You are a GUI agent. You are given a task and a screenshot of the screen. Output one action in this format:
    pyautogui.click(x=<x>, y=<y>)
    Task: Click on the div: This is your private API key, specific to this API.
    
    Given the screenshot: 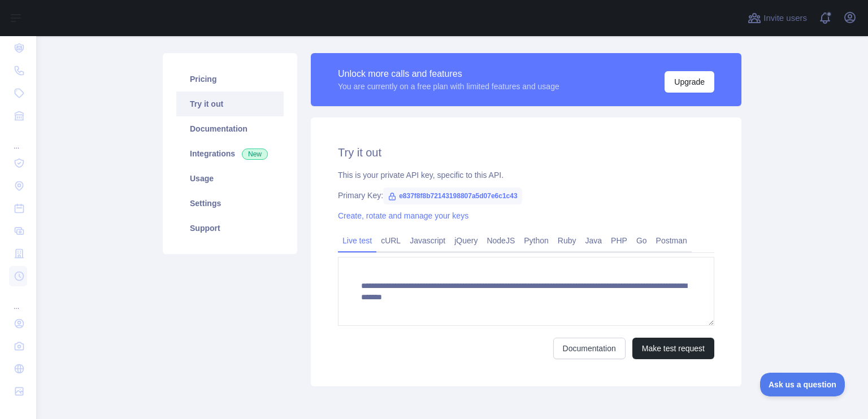 What is the action you would take?
    pyautogui.click(x=526, y=175)
    